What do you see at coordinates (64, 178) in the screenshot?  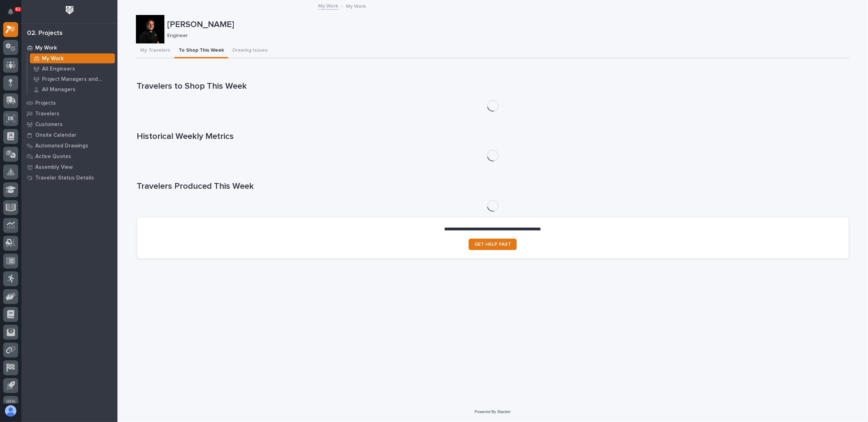 I see `p: Traveler Status Details` at bounding box center [64, 178].